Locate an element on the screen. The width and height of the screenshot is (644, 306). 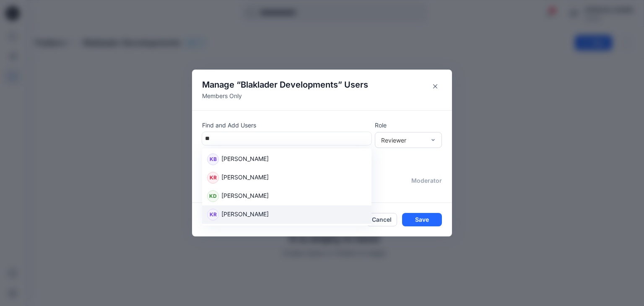
p: Find and Add Users is located at coordinates (286, 125).